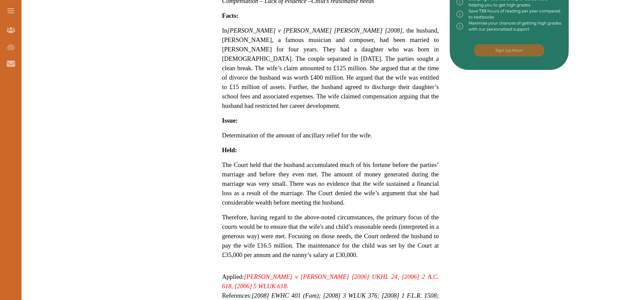 This screenshot has width=644, height=300. I want to click on span: Determination of the amount of ancillary relief for the wife., so click(297, 135).